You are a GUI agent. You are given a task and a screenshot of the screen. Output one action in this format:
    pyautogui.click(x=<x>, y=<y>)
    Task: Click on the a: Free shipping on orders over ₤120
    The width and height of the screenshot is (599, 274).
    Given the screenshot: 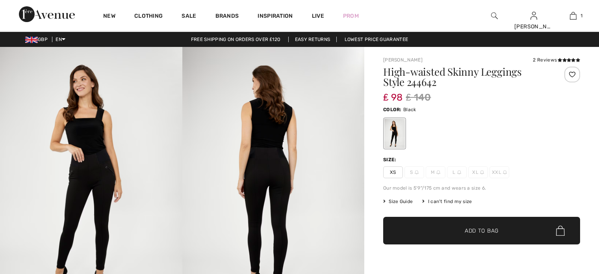 What is the action you would take?
    pyautogui.click(x=236, y=39)
    